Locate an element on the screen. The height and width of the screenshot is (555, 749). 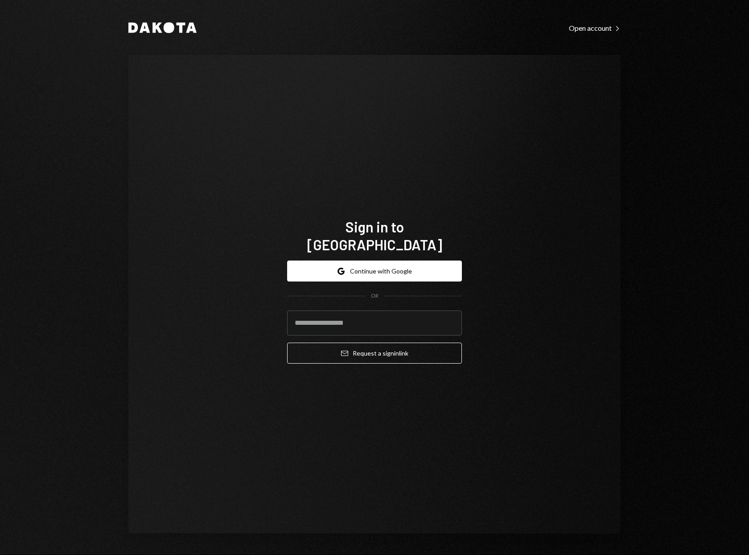
button: Request a signinlink is located at coordinates (375, 353).